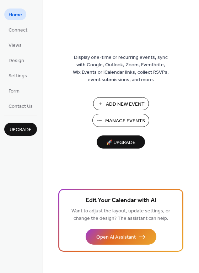 The width and height of the screenshot is (199, 273). Describe the element at coordinates (15, 45) in the screenshot. I see `a: Views` at that location.